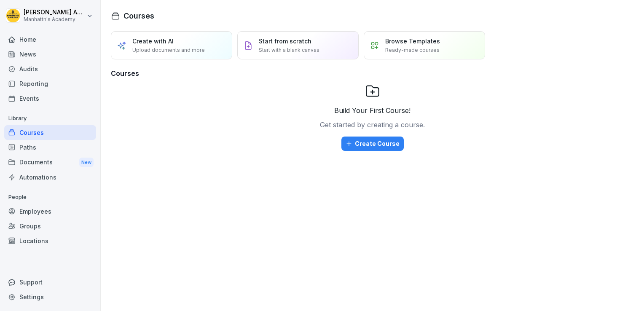 The image size is (644, 311). Describe the element at coordinates (50, 297) in the screenshot. I see `a: Settings` at that location.